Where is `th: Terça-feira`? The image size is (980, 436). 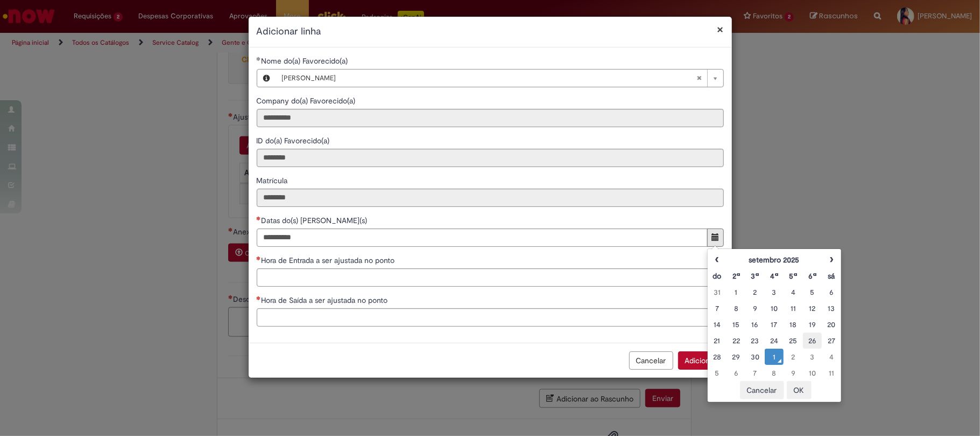 th: Terça-feira is located at coordinates (756, 276).